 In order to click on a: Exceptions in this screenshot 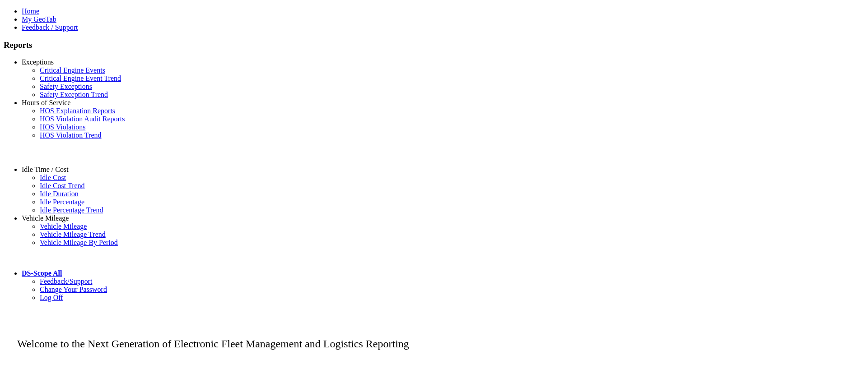, I will do `click(37, 62)`.